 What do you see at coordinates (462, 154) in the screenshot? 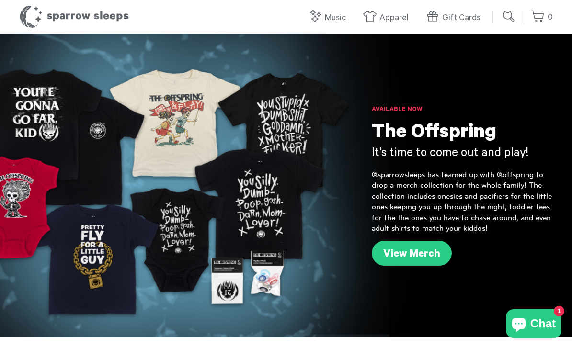
I see `h3: It's time to come out and play!` at bounding box center [462, 154].